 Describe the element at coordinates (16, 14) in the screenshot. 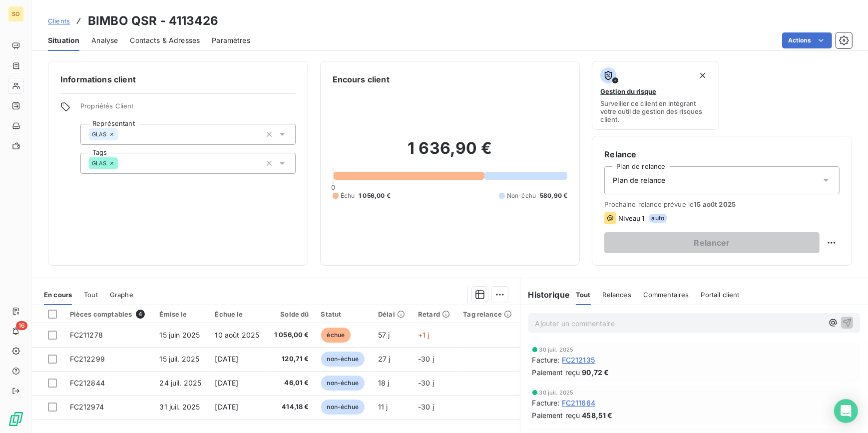

I see `div: SO` at that location.